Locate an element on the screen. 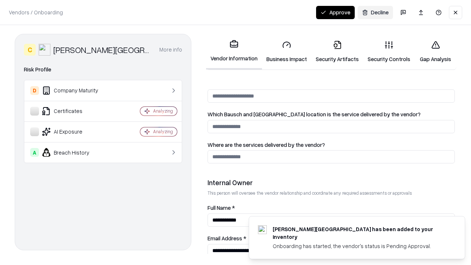 The height and width of the screenshot is (265, 471). div: D is located at coordinates (35, 90).